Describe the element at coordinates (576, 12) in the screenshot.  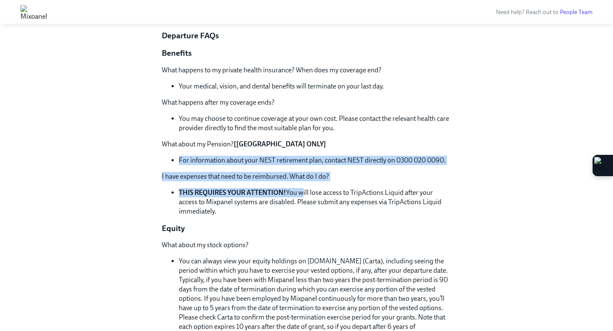
I see `a: People Team` at that location.